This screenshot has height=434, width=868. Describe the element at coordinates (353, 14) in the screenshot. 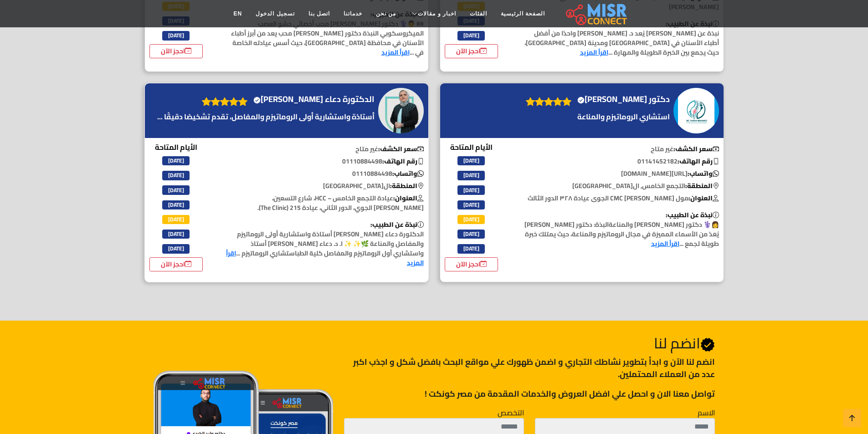

I see `a: خدماتنا` at that location.